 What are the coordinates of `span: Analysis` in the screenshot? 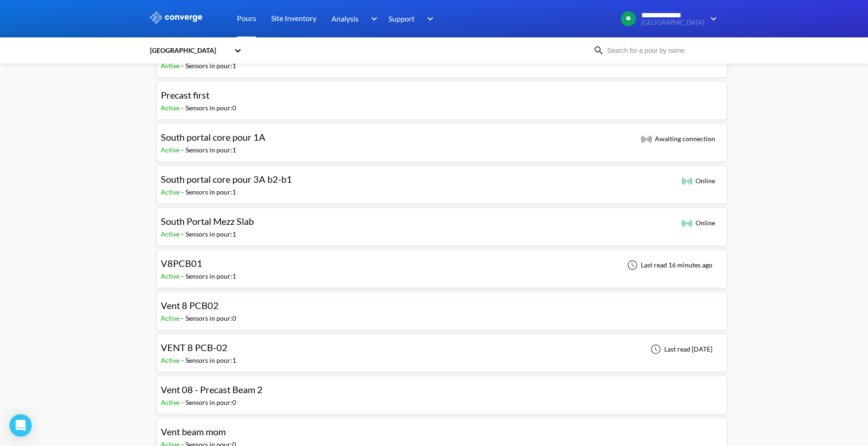 It's located at (345, 19).